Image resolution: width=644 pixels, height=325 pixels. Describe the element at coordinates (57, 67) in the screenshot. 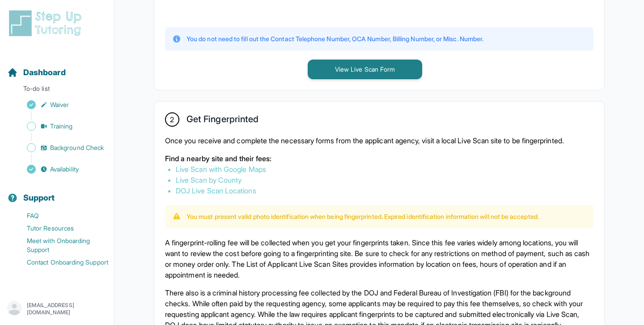

I see `button: Dashboard` at that location.